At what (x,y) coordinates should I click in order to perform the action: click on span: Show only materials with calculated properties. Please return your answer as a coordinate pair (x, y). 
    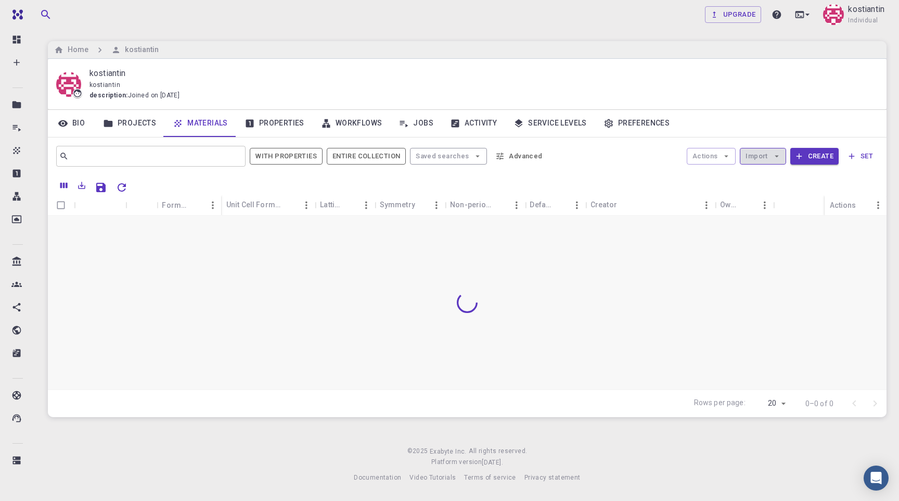
    Looking at the image, I should click on (286, 156).